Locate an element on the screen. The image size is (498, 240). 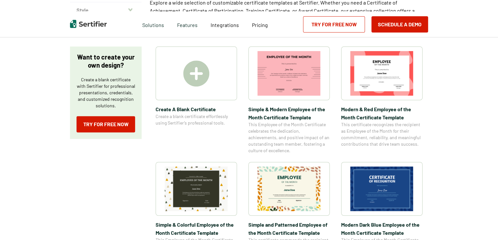
span: Modern & Red Employee of the Month Certificate Template is located at coordinates (382, 113).